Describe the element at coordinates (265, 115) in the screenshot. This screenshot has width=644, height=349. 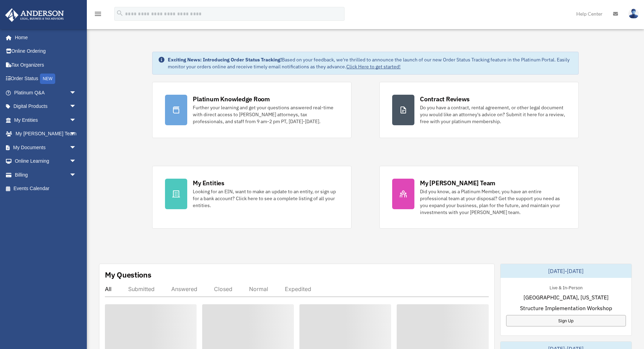
I see `div: Further your learning and get your questions answered real-time with direct access to [PERSON_NAM...` at that location.